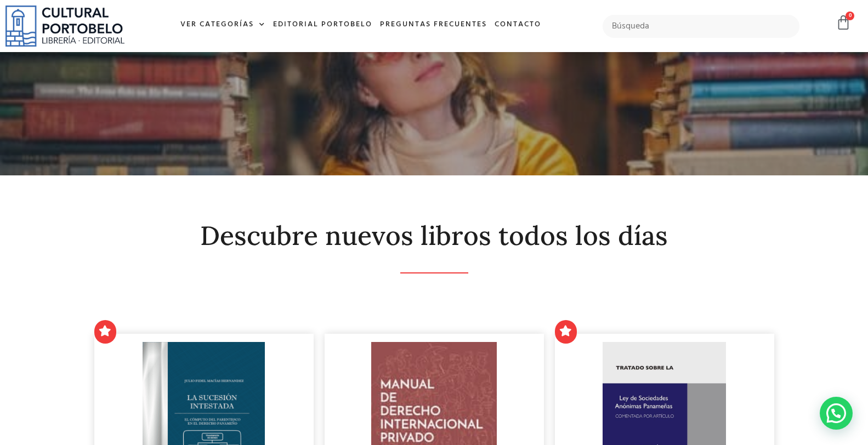 This screenshot has width=868, height=445. What do you see at coordinates (518, 25) in the screenshot?
I see `a: Contacto` at bounding box center [518, 25].